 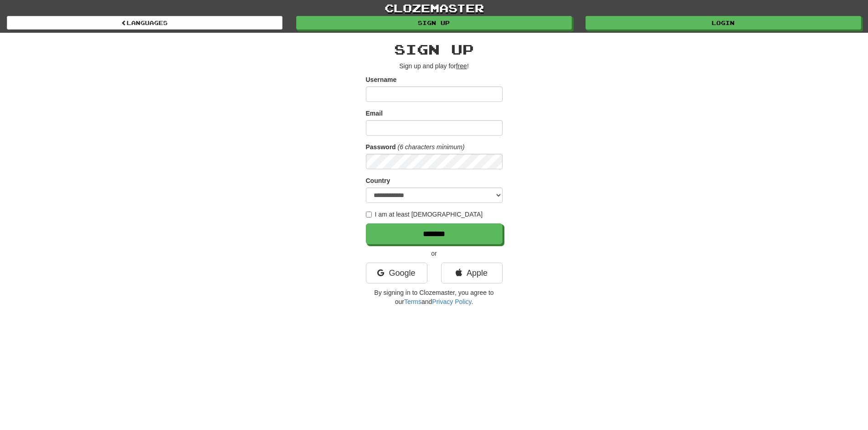 I want to click on a: Languages, so click(x=145, y=23).